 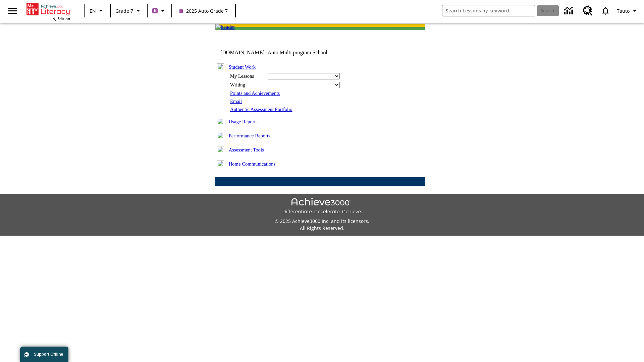 What do you see at coordinates (97, 11) in the screenshot?
I see `button: Language: EN, Select a language` at bounding box center [97, 11].